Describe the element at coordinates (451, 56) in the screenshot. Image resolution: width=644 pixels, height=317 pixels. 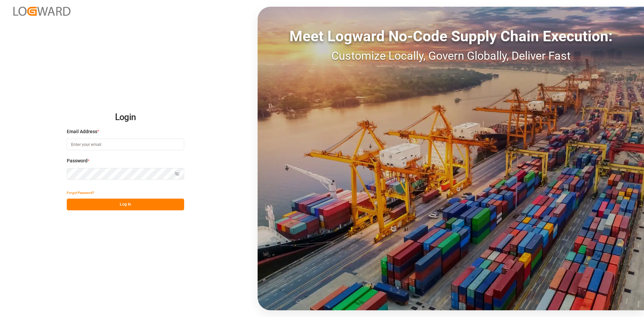
I see `div: Customize Locally, Govern Globally, Deliver Fast` at that location.